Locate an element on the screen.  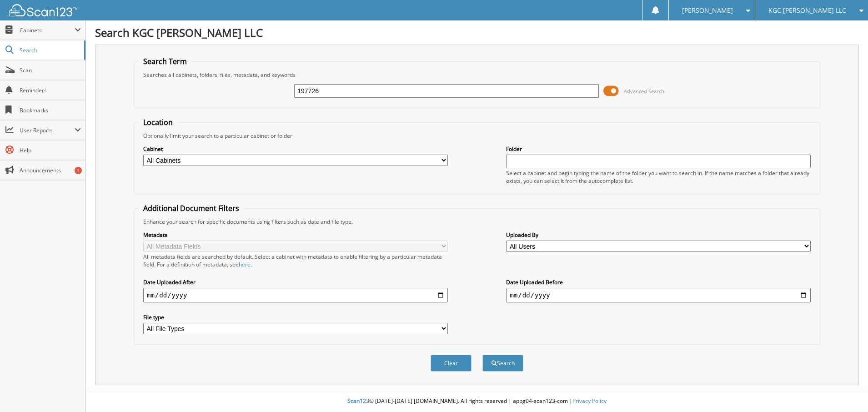
span: Search is located at coordinates (49, 50).